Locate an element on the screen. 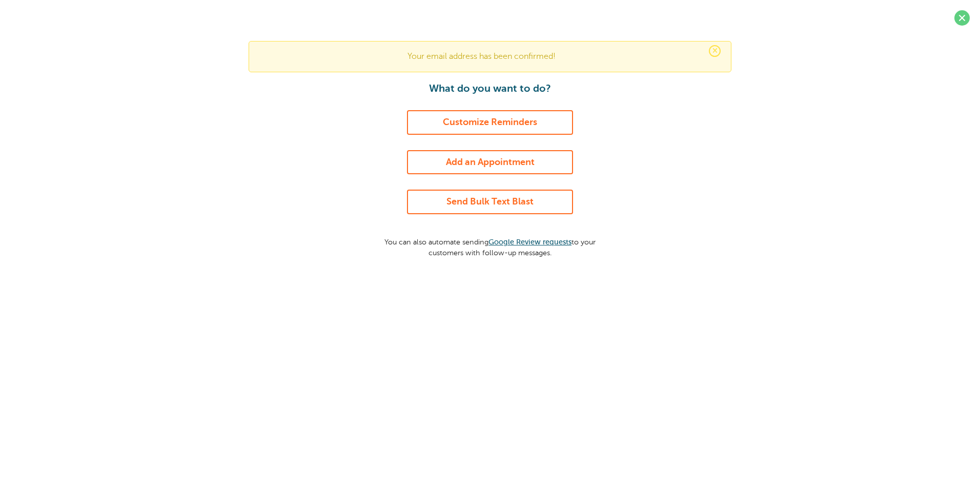 This screenshot has width=980, height=493. p: Your email address has been confirmed! is located at coordinates (490, 56).